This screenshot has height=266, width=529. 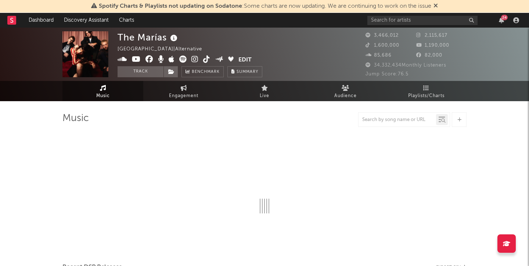 What do you see at coordinates (429, 55) in the screenshot?
I see `span: 82,000` at bounding box center [429, 55].